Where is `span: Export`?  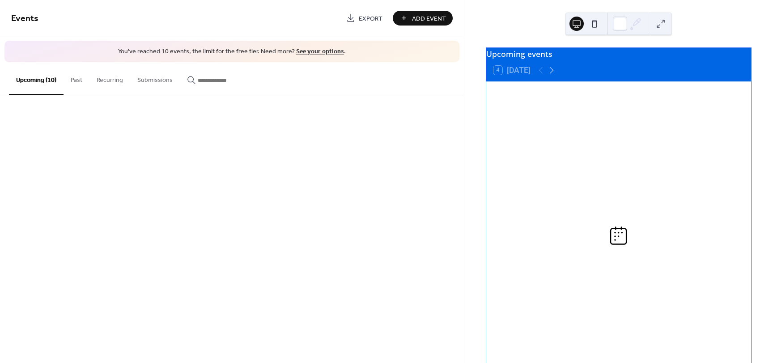 span: Export is located at coordinates (371, 18).